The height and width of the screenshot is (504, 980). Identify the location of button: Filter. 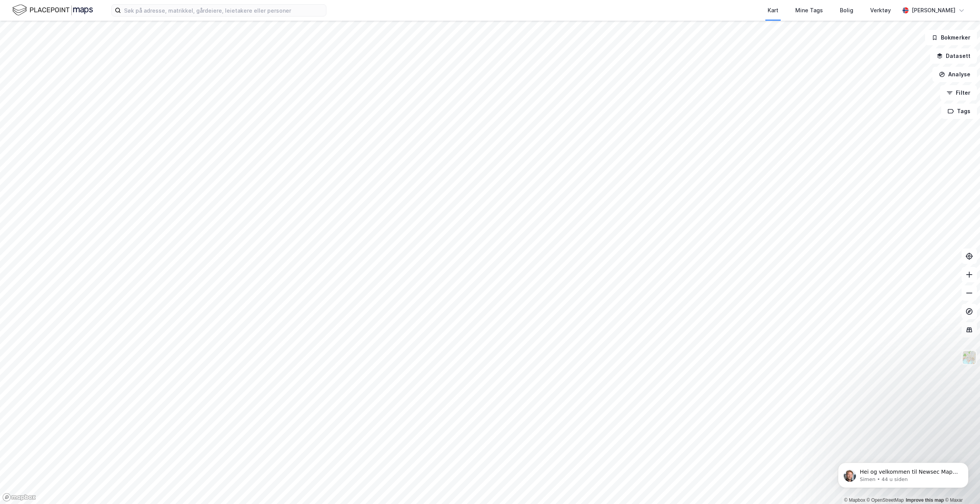
(958, 92).